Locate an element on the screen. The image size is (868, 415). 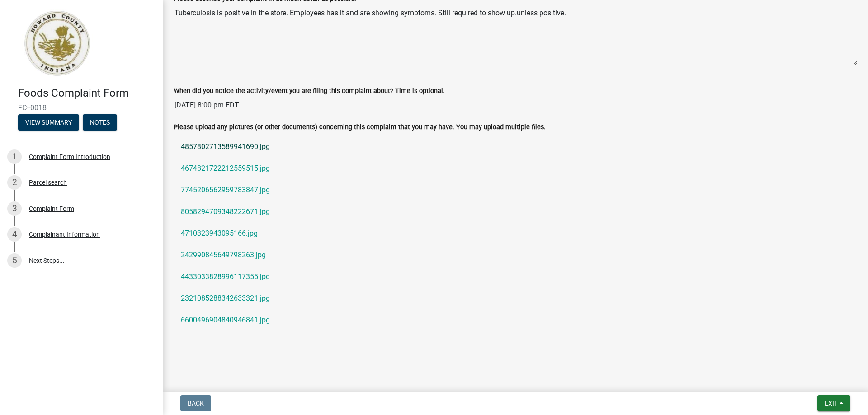
span: Exit is located at coordinates (831, 404).